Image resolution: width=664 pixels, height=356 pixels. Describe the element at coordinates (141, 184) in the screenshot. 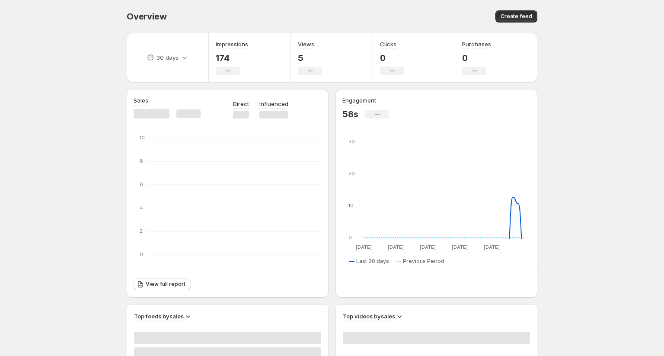

I see `text: 6` at that location.